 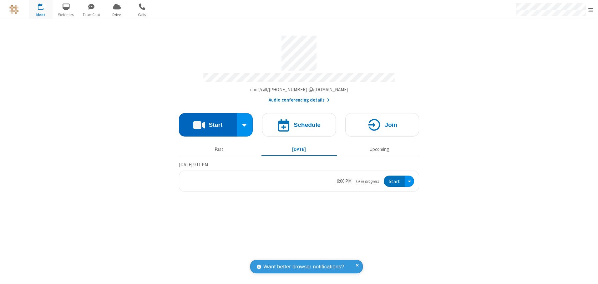 I want to click on div: Open menu, so click(x=409, y=181).